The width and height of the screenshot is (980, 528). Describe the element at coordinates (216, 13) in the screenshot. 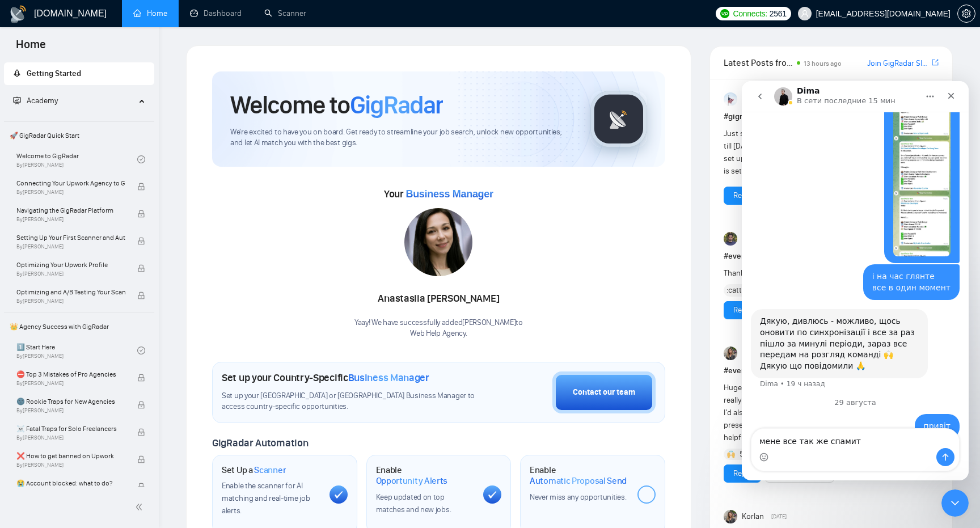

I see `a: dashboardDashboard` at that location.